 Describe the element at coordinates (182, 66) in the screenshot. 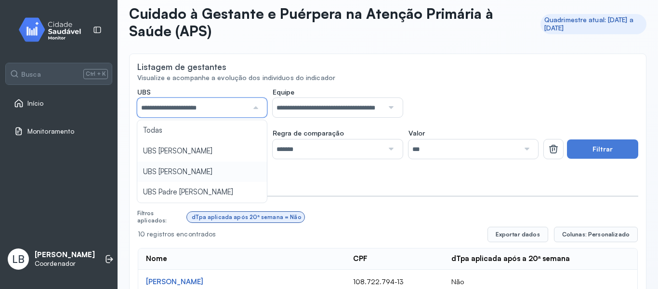

I see `div: Listagem de gestantes` at that location.